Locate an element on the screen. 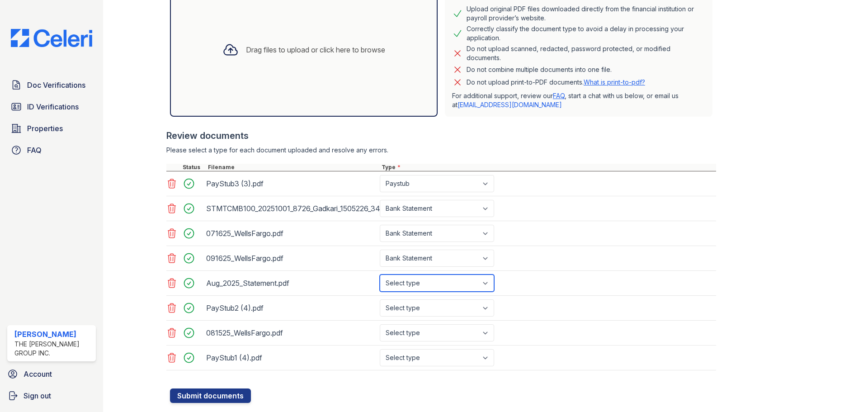 This screenshot has height=412, width=868. a: ID Verifications is located at coordinates (51, 107).